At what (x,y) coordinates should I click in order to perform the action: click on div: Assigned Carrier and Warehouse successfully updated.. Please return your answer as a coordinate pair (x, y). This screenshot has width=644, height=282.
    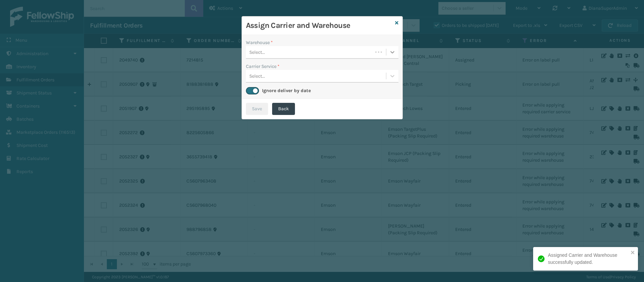
    Looking at the image, I should click on (588, 259).